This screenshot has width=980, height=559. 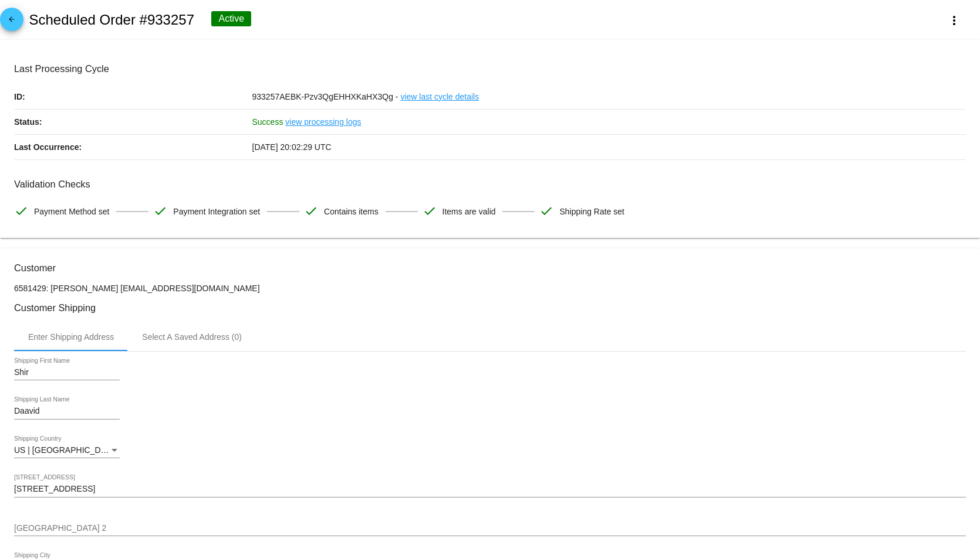 I want to click on input: Shipping First Name, so click(x=67, y=373).